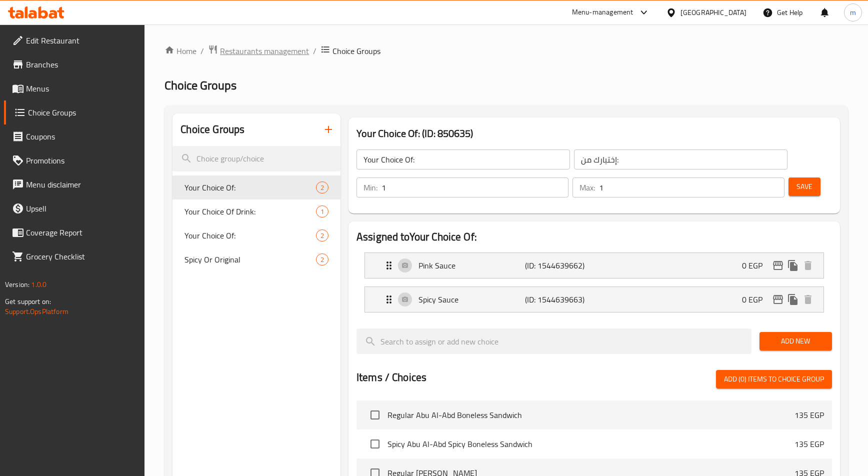 Image resolution: width=868 pixels, height=476 pixels. Describe the element at coordinates (74, 184) in the screenshot. I see `a: Menu disclaimer` at that location.